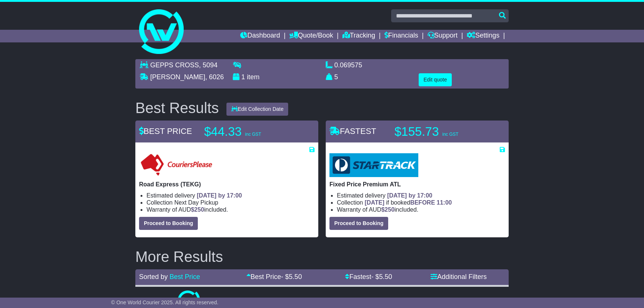  I want to click on span: , 5094, so click(208, 65).